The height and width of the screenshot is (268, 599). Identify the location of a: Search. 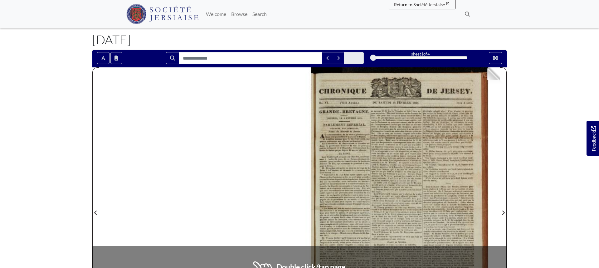
(260, 14).